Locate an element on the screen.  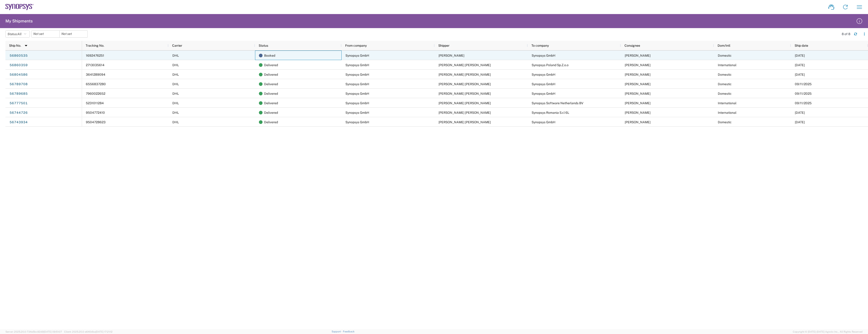
a: 56744726 is located at coordinates (18, 113).